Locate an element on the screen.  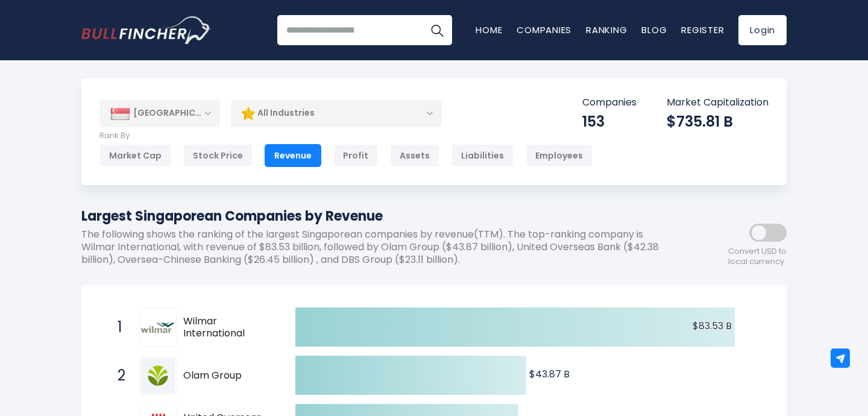
h1: Largest Singaporean Companies by Revenue is located at coordinates (380, 216).